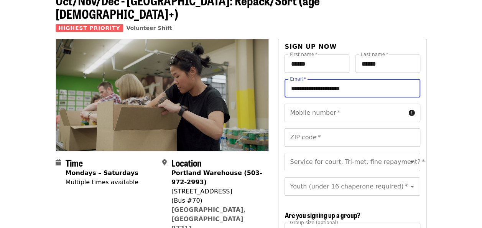  What do you see at coordinates (217, 177) in the screenshot?
I see `strong: Portland Warehouse (503-972-2993)` at bounding box center [217, 177].